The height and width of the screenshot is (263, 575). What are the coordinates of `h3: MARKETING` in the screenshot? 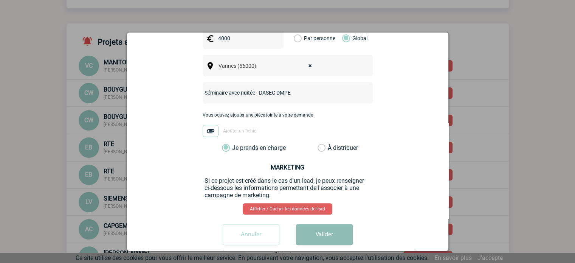 It's located at (287, 167).